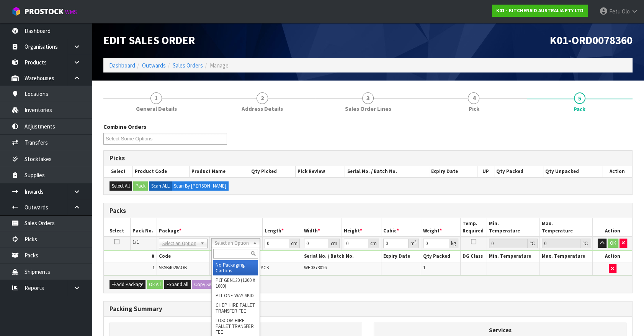  What do you see at coordinates (322, 227) in the screenshot?
I see `th: Width` at bounding box center [322, 227].